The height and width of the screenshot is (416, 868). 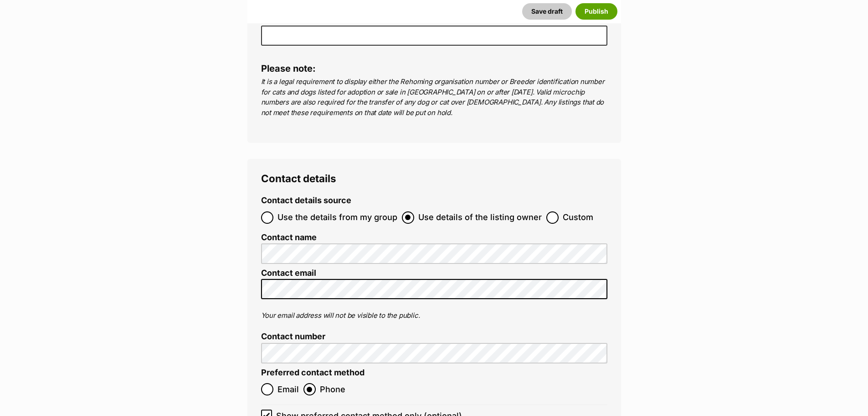 I want to click on span: Contact details, so click(x=298, y=178).